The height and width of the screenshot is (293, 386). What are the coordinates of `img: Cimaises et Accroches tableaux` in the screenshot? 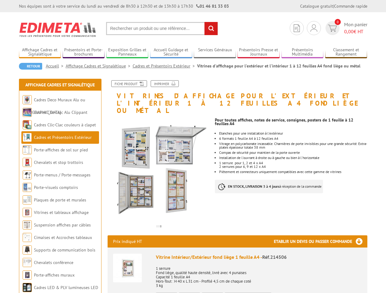 It's located at (27, 238).